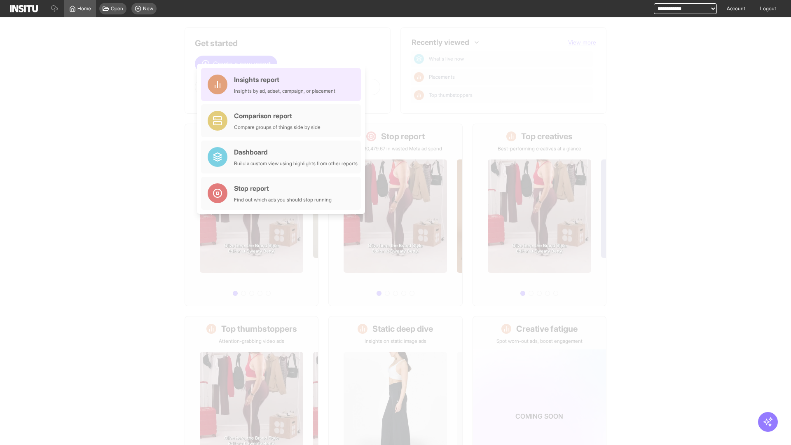 Image resolution: width=791 pixels, height=445 pixels. What do you see at coordinates (117, 9) in the screenshot?
I see `span: Open` at bounding box center [117, 9].